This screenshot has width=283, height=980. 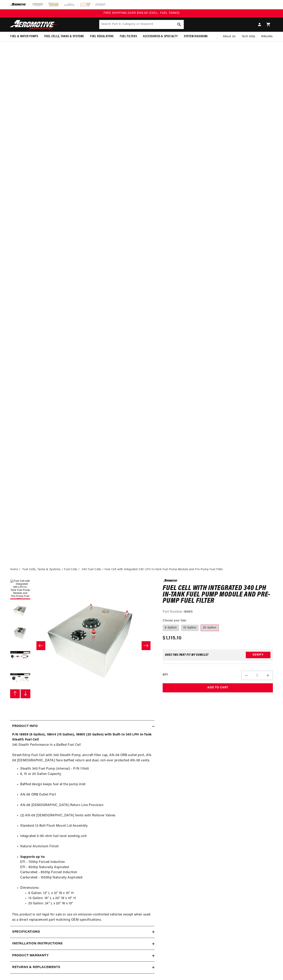 What do you see at coordinates (196, 37) in the screenshot?
I see `summary: System Diagrams` at bounding box center [196, 37].